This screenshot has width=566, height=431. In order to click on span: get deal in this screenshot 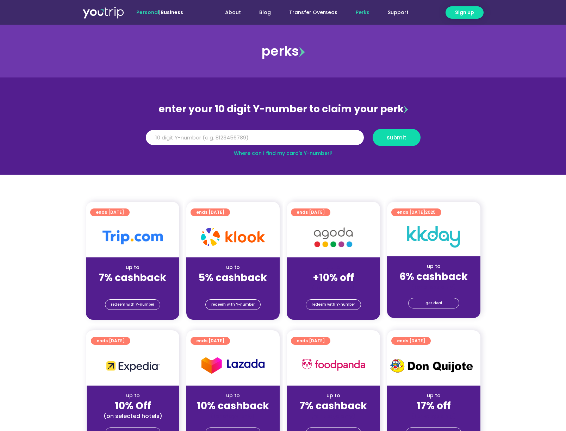, I will do `click(433, 303)`.